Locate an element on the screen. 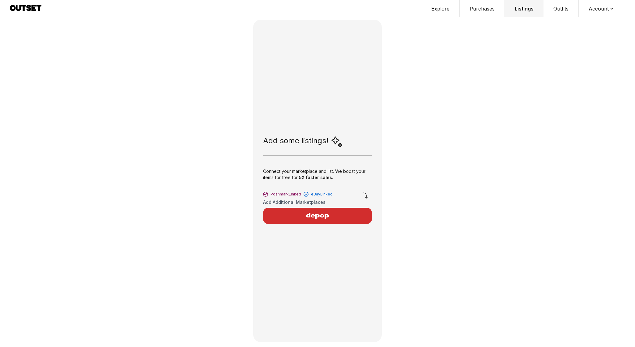 The width and height of the screenshot is (635, 347). h3: Add Additional Marketplaces is located at coordinates (318, 202).